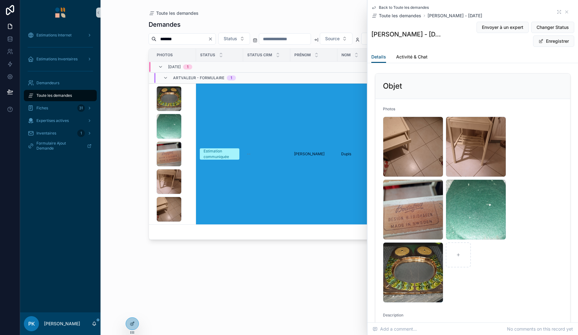 This screenshot has height=335, width=578. I want to click on img: App logo, so click(60, 13).